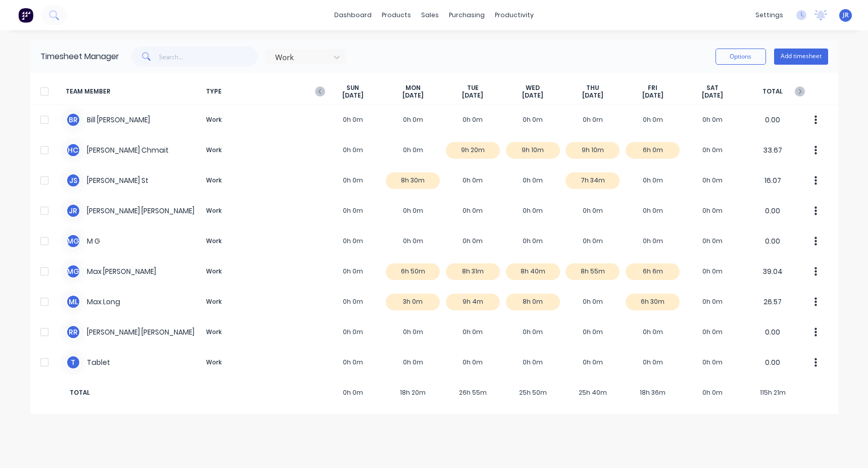 This screenshot has height=468, width=868. I want to click on span: TUE, so click(472, 88).